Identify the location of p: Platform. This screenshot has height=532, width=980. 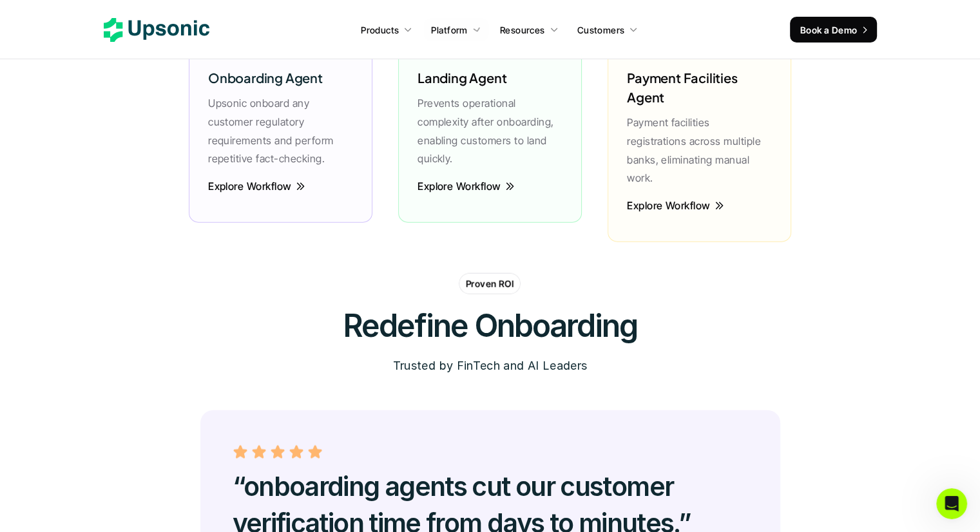
(449, 30).